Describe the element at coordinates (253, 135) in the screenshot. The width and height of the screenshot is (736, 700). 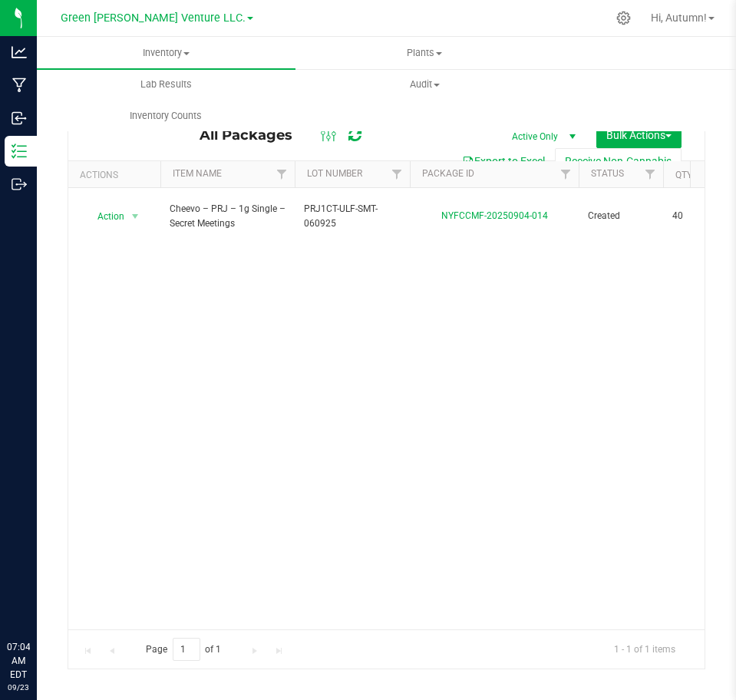
I see `span: All Packages` at that location.